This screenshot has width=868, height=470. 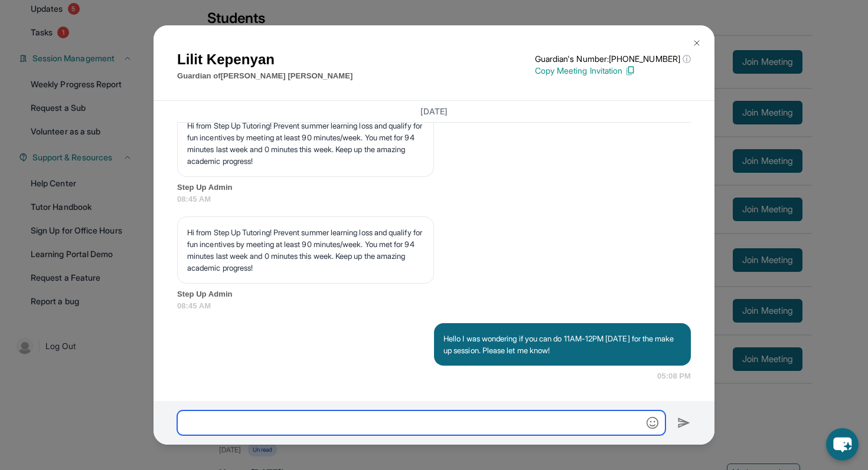 I want to click on span: 05:08 PM, so click(x=674, y=376).